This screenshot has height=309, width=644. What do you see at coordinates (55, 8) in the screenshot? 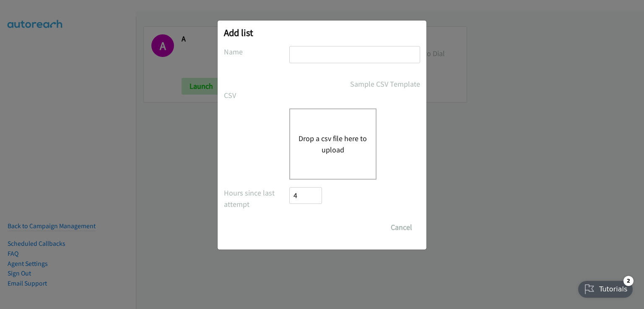
I see `upt-list-badge: 2` at bounding box center [55, 8].